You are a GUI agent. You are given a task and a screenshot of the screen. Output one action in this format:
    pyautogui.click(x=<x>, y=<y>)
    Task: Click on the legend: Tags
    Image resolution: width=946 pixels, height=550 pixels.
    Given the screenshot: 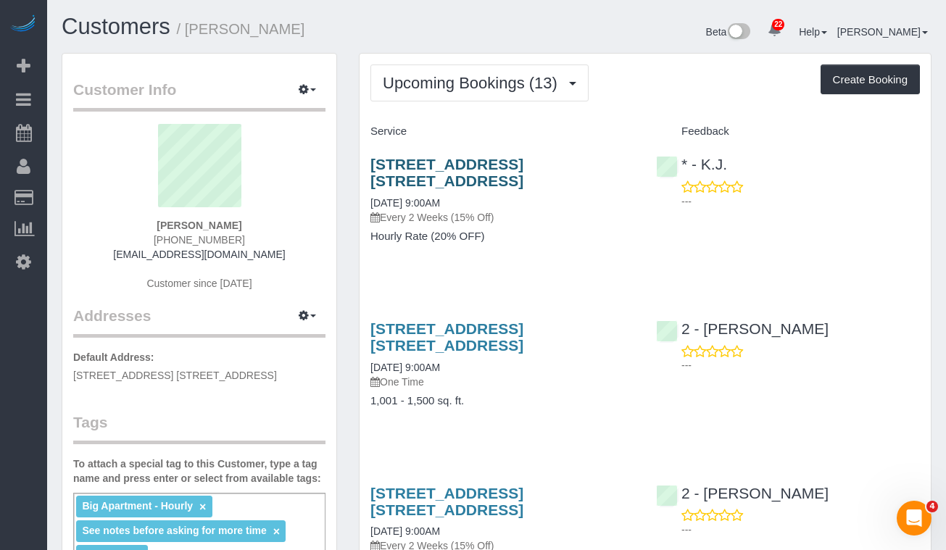 What is the action you would take?
    pyautogui.click(x=199, y=428)
    